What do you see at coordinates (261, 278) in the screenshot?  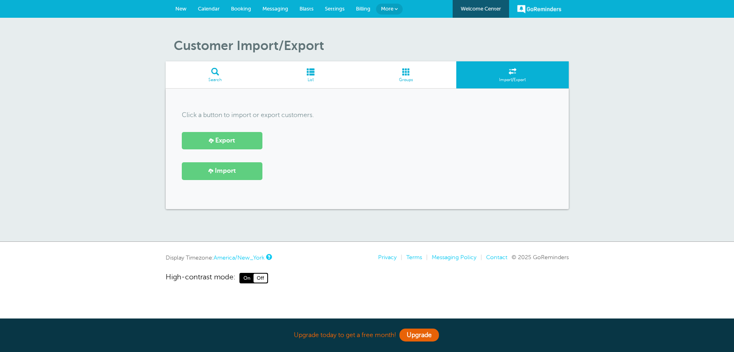 I see `span: Off` at bounding box center [261, 278].